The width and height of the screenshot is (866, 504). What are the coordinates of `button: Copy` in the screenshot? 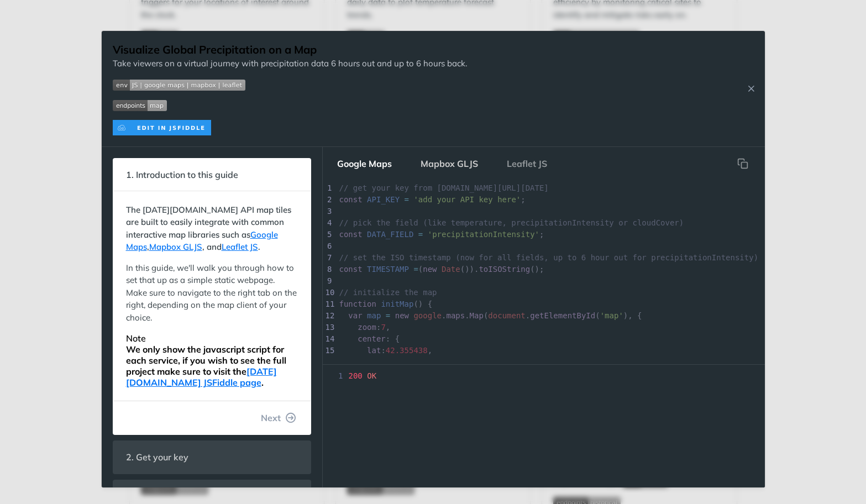 It's located at (742, 164).